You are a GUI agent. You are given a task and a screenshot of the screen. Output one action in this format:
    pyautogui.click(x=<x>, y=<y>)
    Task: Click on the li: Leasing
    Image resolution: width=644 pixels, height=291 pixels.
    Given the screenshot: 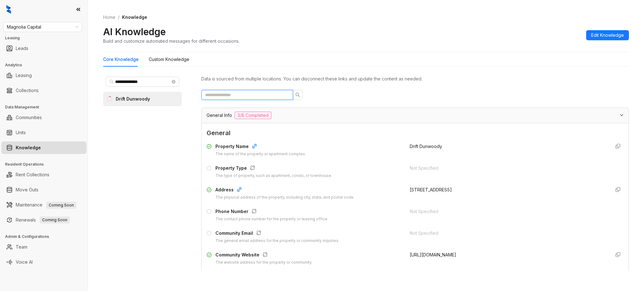 What is the action you would take?
    pyautogui.click(x=44, y=76)
    